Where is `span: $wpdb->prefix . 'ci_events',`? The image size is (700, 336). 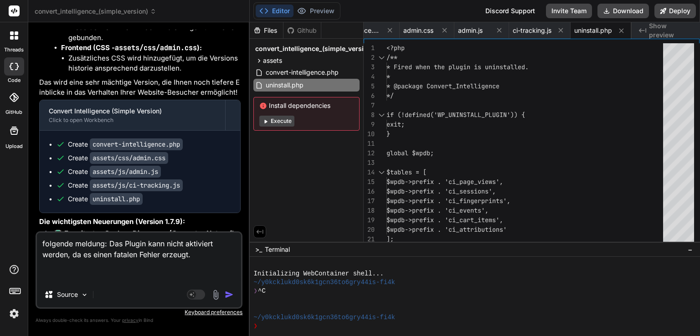
span: $wpdb->prefix . 'ci_events', is located at coordinates (438, 211).